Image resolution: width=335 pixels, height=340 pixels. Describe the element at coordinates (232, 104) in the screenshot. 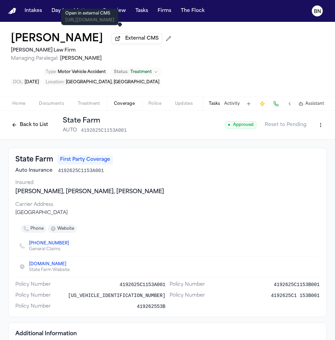

I see `button: Activity` at that location.